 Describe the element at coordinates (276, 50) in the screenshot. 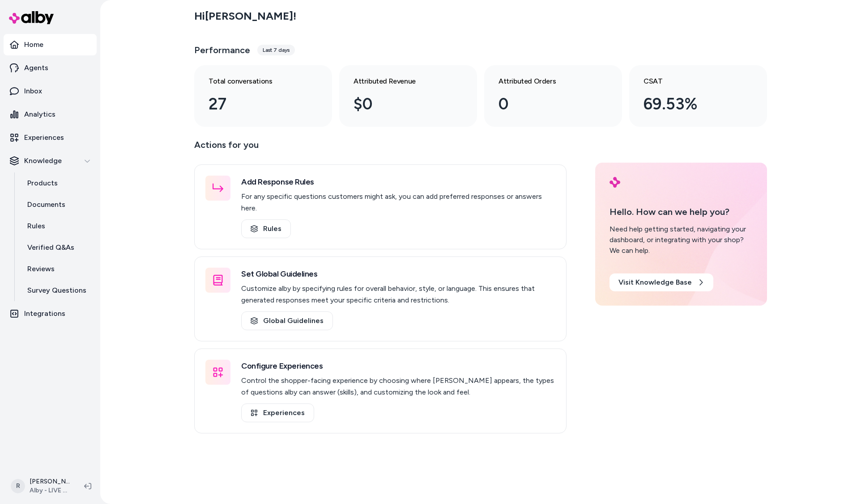

I see `div: Last 7 days` at that location.